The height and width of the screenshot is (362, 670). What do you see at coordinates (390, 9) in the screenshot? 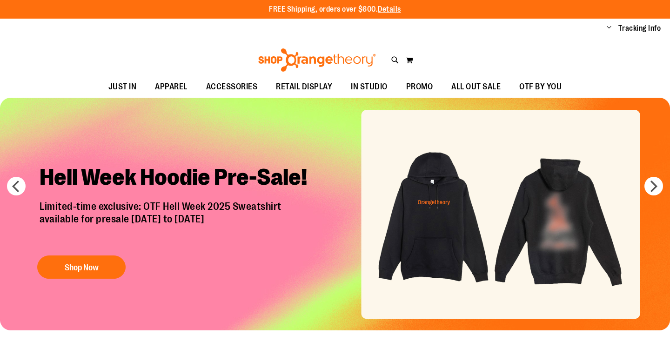
I see `a: Details` at bounding box center [390, 9].